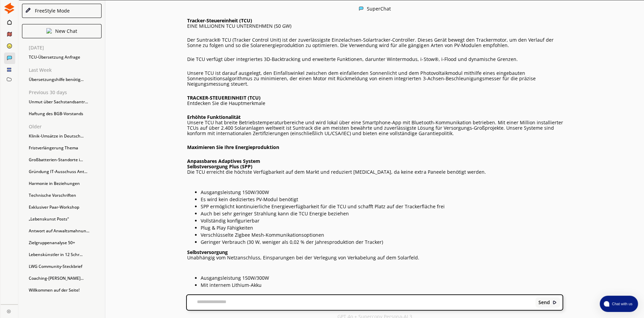  I want to click on div: Technische Vorschriften, so click(65, 195).